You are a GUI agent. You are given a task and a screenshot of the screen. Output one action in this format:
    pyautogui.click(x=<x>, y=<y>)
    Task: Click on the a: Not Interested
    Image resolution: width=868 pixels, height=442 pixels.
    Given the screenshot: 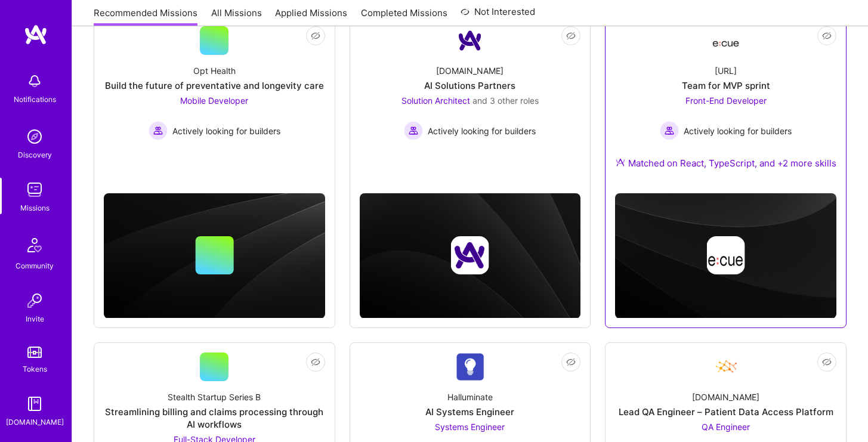 What is the action you would take?
    pyautogui.click(x=498, y=16)
    